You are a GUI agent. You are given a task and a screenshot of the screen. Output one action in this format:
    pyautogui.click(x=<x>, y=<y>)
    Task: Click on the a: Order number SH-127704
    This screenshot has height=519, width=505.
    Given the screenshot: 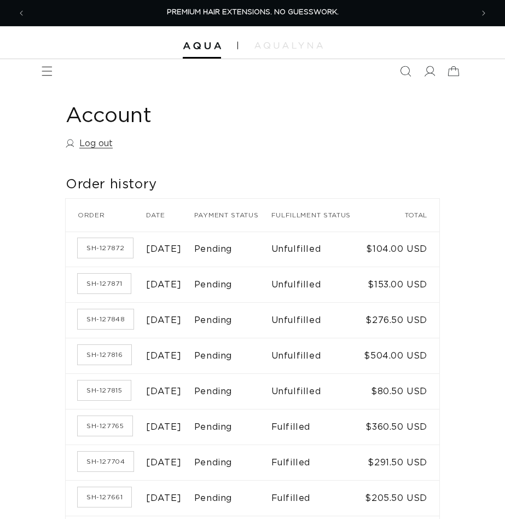 What is the action you would take?
    pyautogui.click(x=106, y=461)
    